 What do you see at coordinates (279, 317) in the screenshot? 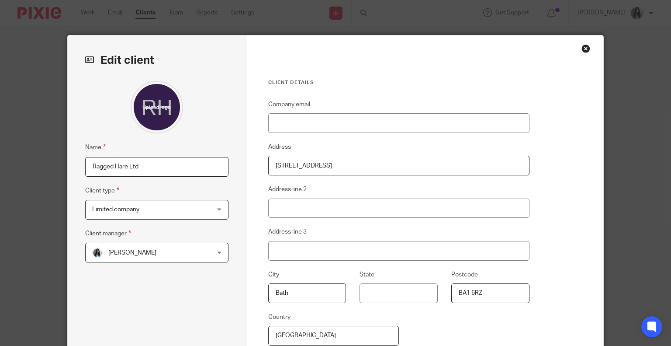
I see `label: Country` at bounding box center [279, 317].